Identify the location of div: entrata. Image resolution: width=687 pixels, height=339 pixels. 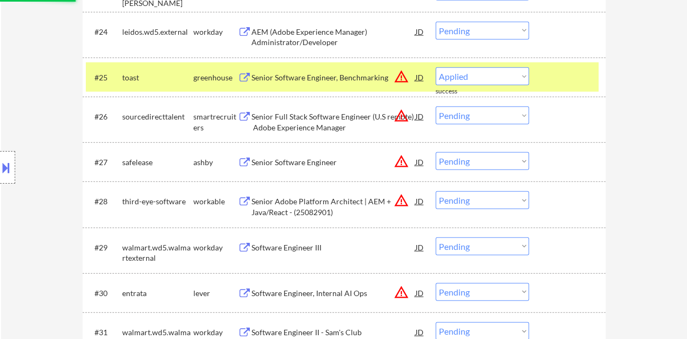
(157, 293).